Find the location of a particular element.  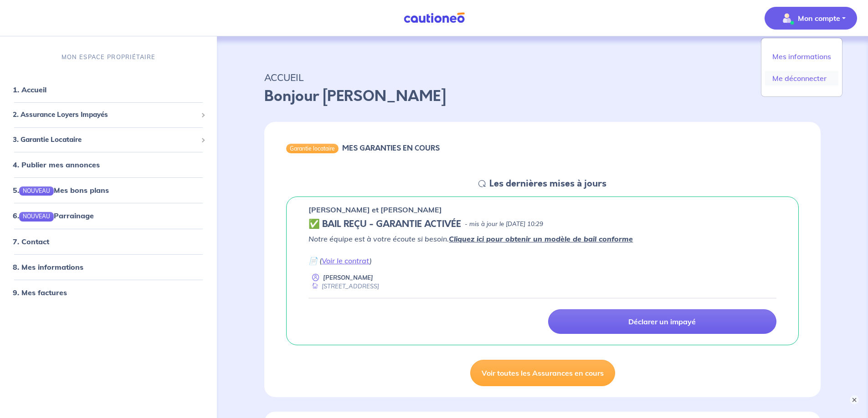

a: Voir le contrat is located at coordinates (346, 261).